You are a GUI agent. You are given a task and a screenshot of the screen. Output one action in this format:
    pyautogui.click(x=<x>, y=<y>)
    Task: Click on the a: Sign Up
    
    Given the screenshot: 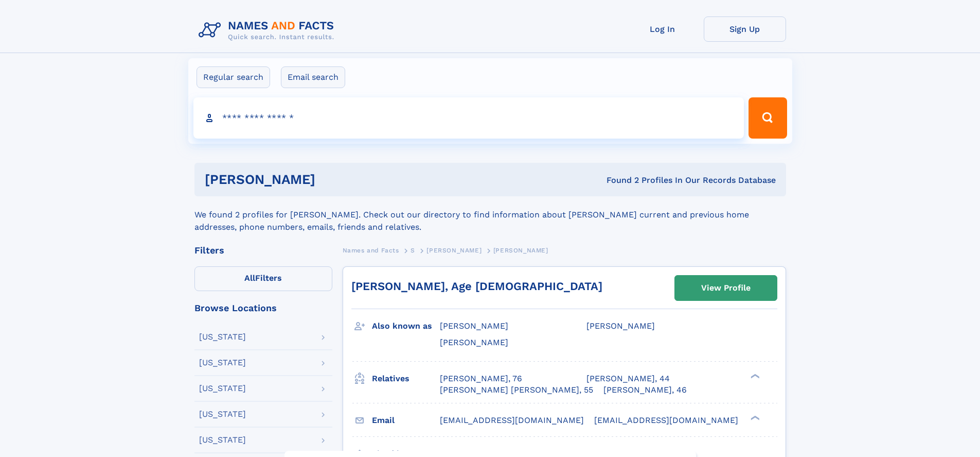 What is the action you would take?
    pyautogui.click(x=745, y=29)
    